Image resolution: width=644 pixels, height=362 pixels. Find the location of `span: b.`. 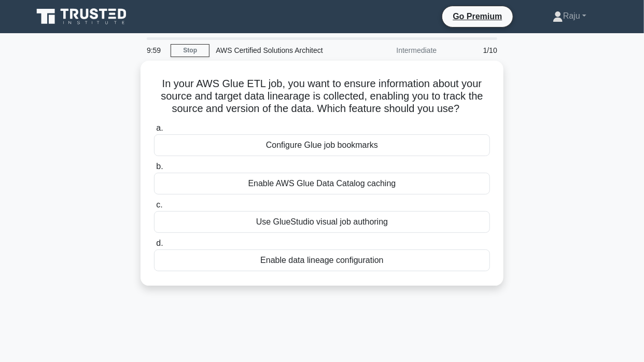

span: b. is located at coordinates (159, 166).